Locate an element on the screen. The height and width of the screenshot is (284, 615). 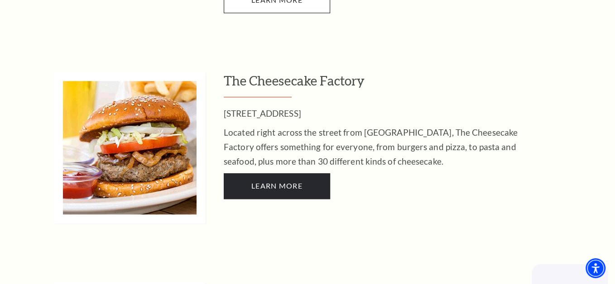
a: LEARN MORE The Cheesecake Factory - open in a new tab is located at coordinates (277, 186).